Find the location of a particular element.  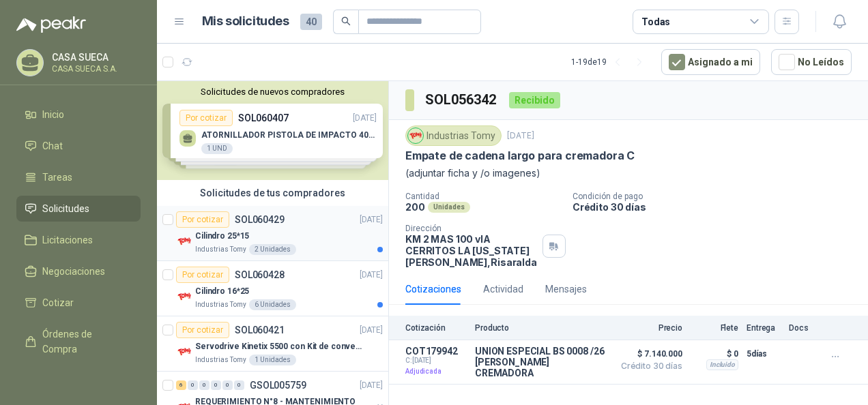

span: Chat is located at coordinates (53, 146).